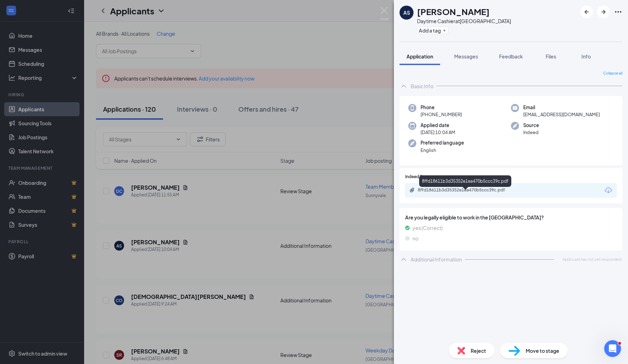 This screenshot has width=628, height=364. Describe the element at coordinates (412, 190) in the screenshot. I see `svg: Paperclip` at that location.